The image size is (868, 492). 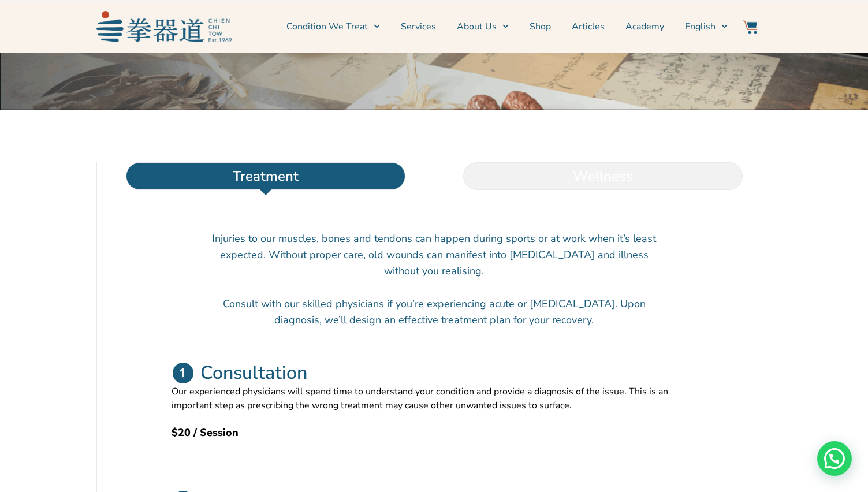 I want to click on a: Services, so click(x=418, y=26).